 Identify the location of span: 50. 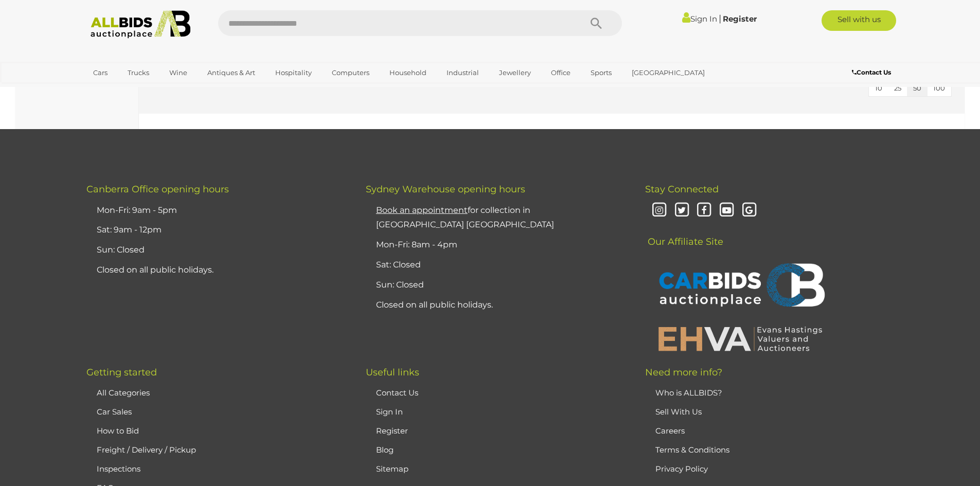
(917, 88).